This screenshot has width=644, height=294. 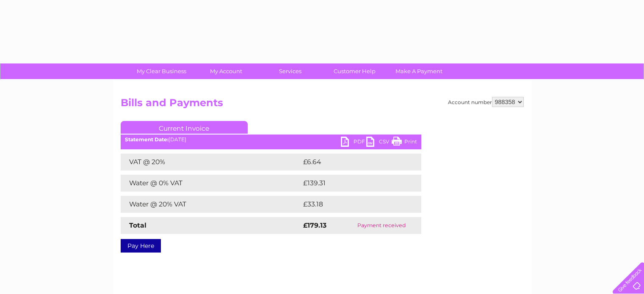 I want to click on td: £139.31, so click(x=352, y=183).